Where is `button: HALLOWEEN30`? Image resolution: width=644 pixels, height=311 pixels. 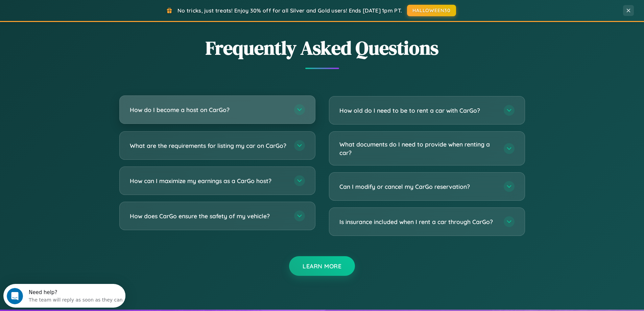
button: HALLOWEEN30 is located at coordinates (431, 11).